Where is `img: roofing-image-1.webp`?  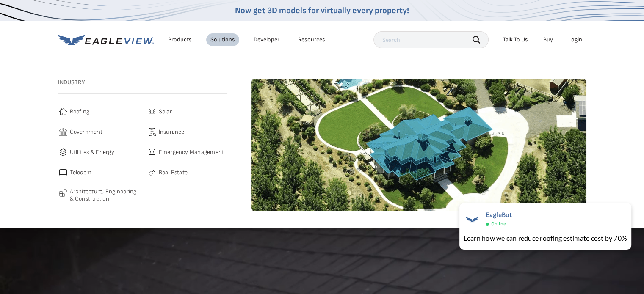
img: roofing-image-1.webp is located at coordinates (419, 145).